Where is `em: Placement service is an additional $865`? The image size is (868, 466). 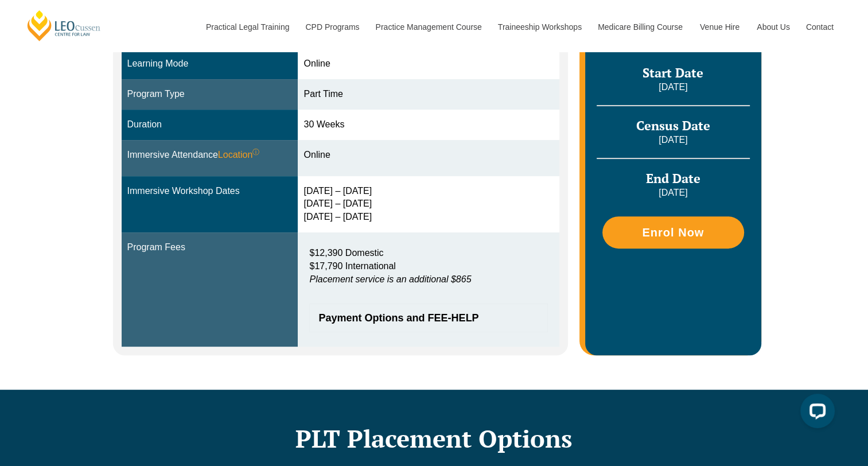
em: Placement service is an additional $865 is located at coordinates (390, 279).